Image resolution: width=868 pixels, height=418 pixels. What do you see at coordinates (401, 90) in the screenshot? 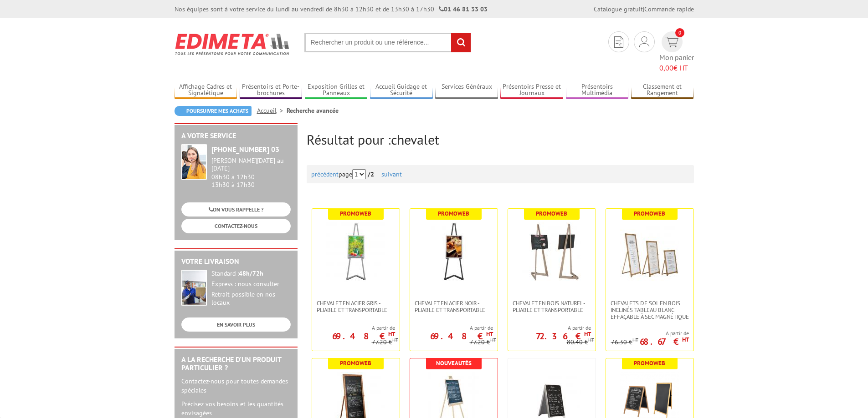
I see `a: Accueil Guidage et Sécurité` at bounding box center [401, 90].